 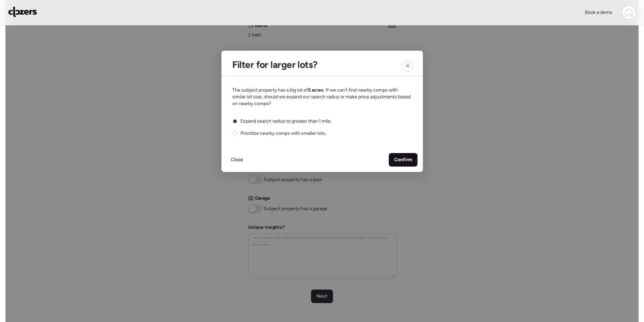 What do you see at coordinates (316, 90) in the screenshot?
I see `span: 5 acres` at bounding box center [316, 90].